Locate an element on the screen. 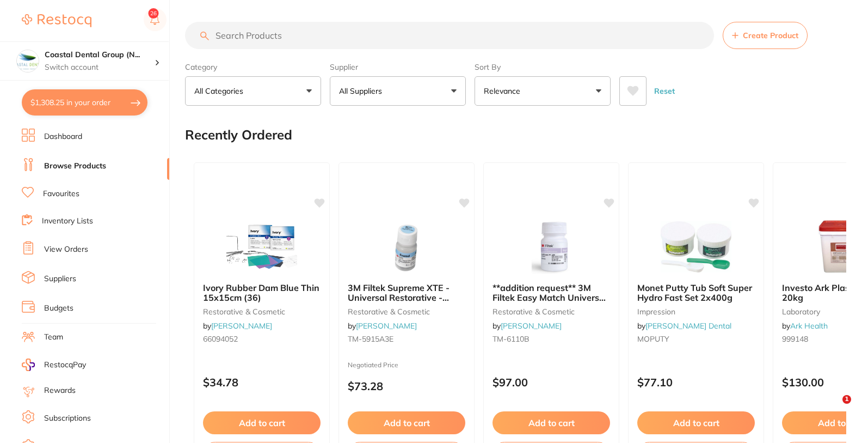  p: $97.00 is located at coordinates (551, 382).